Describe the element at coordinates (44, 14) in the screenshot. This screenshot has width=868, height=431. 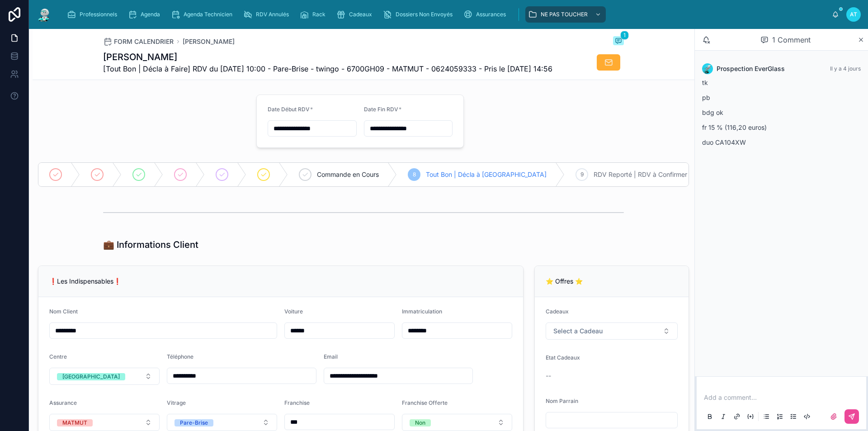
I see `img: App logo` at that location.